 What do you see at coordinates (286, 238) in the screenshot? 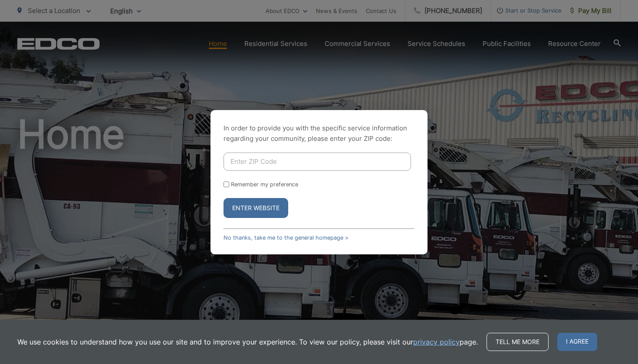
I see `a: No thanks, take me to the general homepage >` at bounding box center [286, 238].